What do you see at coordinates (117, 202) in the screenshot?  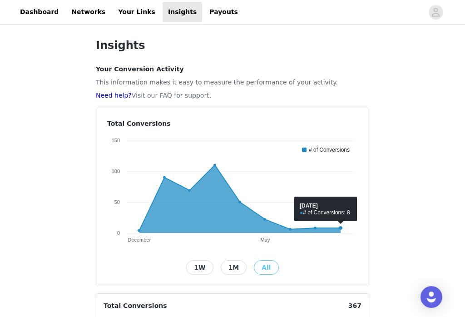 I see `text: 50` at bounding box center [117, 202].